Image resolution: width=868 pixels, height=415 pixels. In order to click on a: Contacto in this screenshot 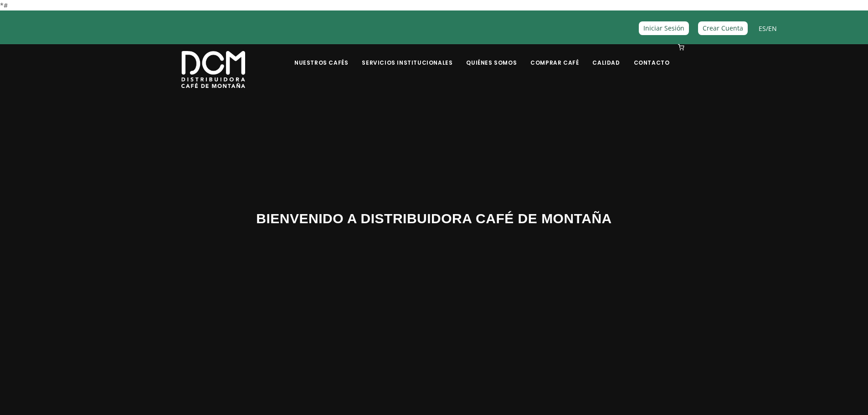, I will do `click(652, 55)`.